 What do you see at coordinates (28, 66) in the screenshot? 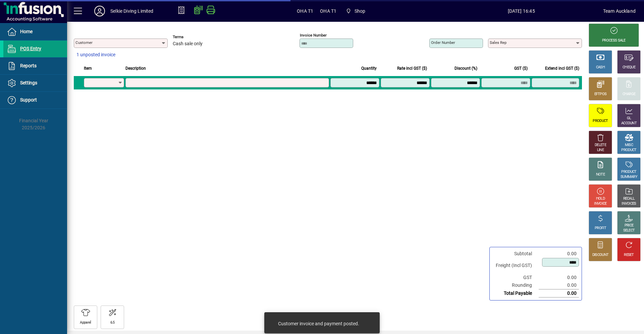
I see `span: Reports` at bounding box center [28, 66].